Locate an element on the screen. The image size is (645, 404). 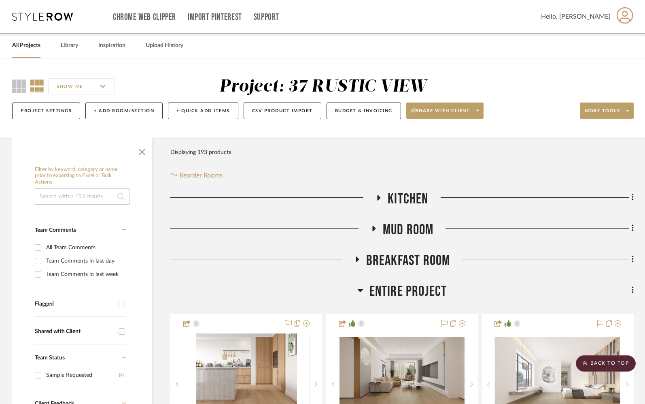
div: Team Comments in last day is located at coordinates (85, 261).